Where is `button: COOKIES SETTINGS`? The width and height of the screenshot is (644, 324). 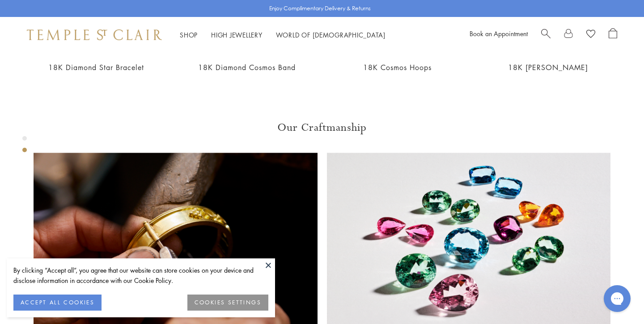 button: COOKIES SETTINGS is located at coordinates (227, 303).